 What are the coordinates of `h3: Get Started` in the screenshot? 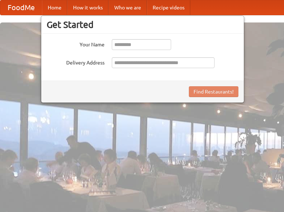 It's located at (143, 25).